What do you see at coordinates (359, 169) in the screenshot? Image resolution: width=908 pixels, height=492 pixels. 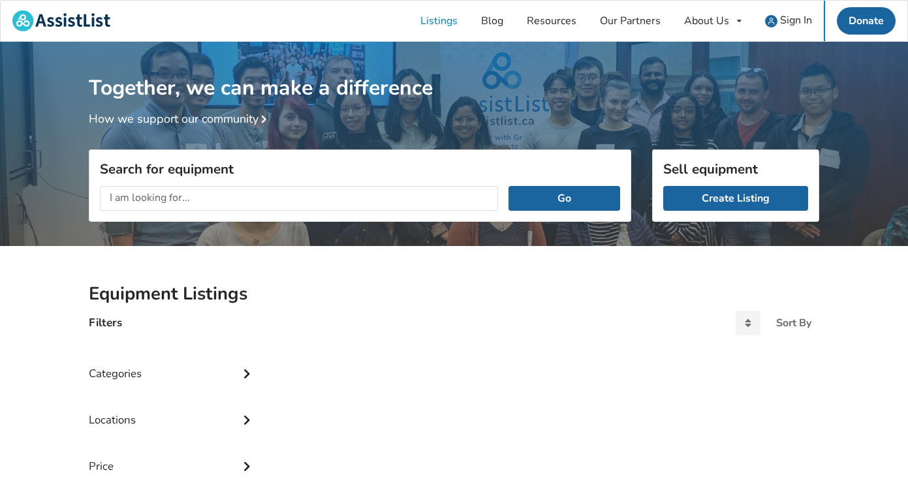 I see `h3: Search for equipment` at bounding box center [359, 169].